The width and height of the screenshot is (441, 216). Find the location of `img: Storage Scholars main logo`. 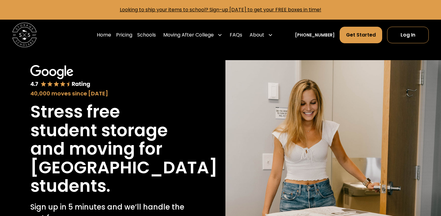

img: Storage Scholars main logo is located at coordinates (25, 35).